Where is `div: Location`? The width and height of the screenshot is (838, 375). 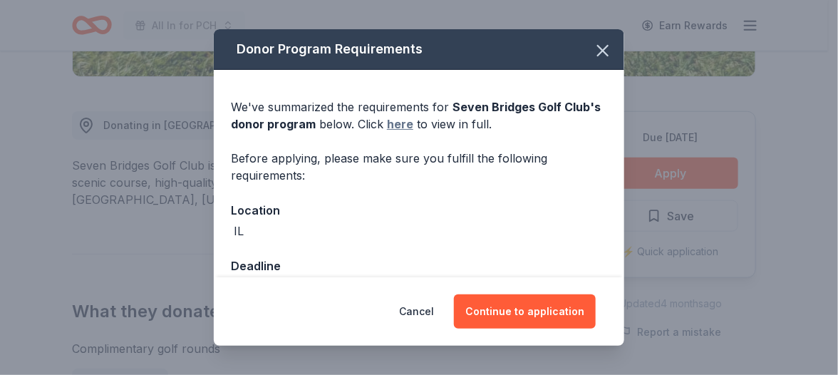 div: Location is located at coordinates (419, 210).